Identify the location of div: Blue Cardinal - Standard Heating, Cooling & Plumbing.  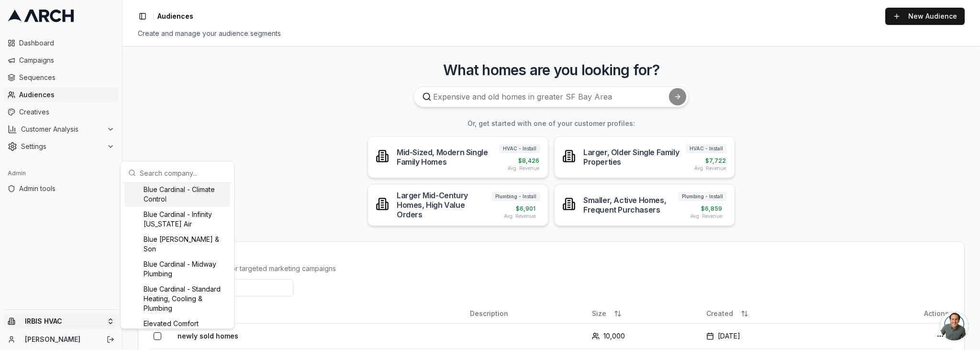
(177, 299).